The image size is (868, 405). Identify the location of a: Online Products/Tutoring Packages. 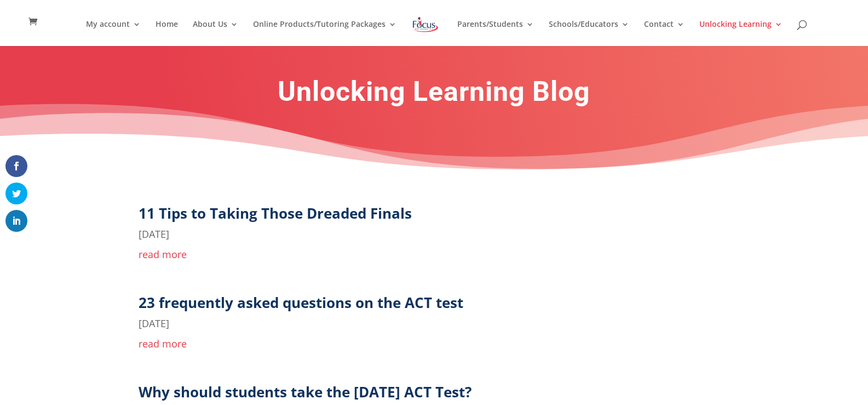
(325, 33).